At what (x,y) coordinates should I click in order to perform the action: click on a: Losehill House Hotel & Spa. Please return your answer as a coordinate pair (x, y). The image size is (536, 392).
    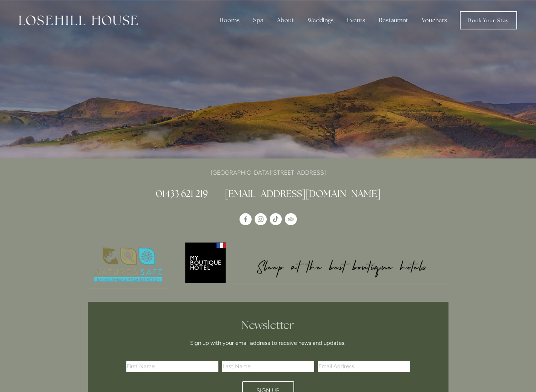
    Looking at the image, I should click on (246, 219).